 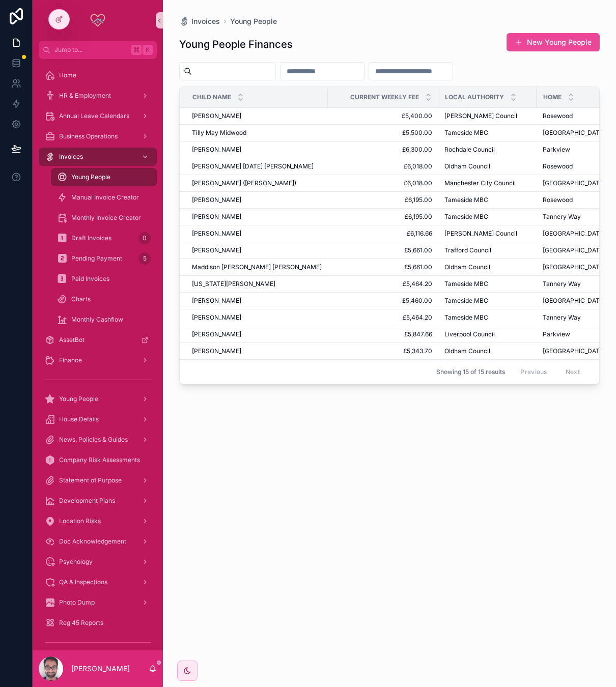 I want to click on a: Pending Payment5, so click(x=104, y=259).